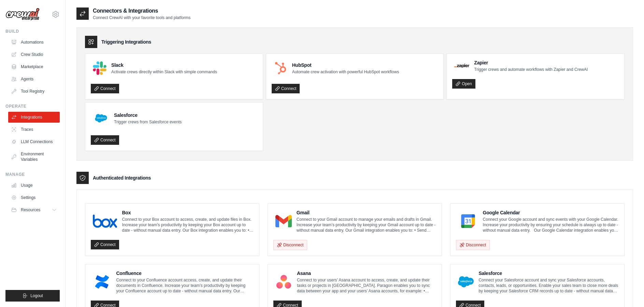 This screenshot has width=644, height=307. Describe the element at coordinates (32, 175) in the screenshot. I see `div: Manage` at that location.